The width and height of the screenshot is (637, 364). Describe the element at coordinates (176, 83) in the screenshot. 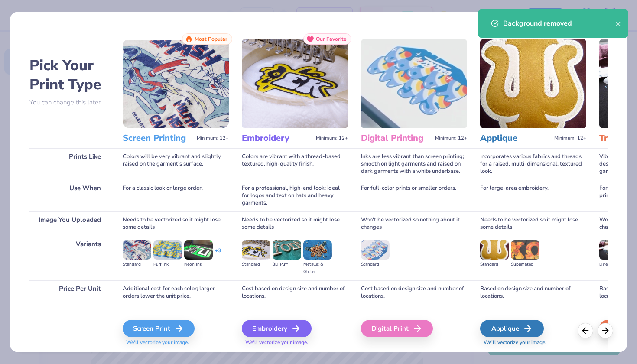

I see `img: Screen Printing` at that location.